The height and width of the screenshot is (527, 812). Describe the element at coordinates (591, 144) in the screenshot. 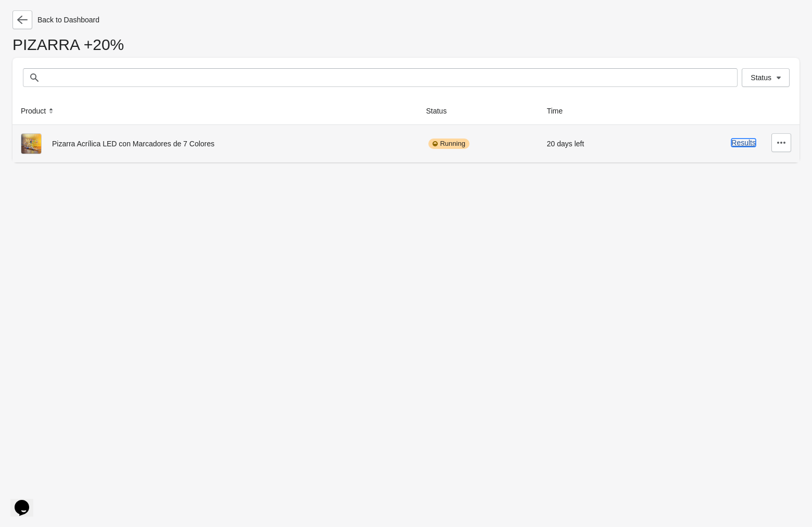

I see `div: 20 days left` at that location.